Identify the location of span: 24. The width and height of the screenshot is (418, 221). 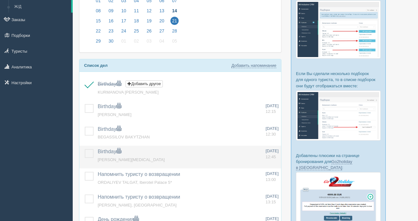
(124, 31).